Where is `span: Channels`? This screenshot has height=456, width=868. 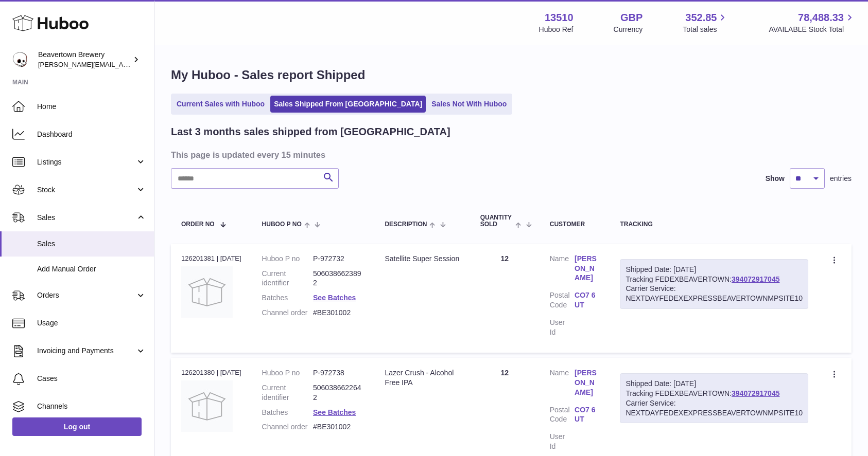
span: Channels is located at coordinates (91, 406).